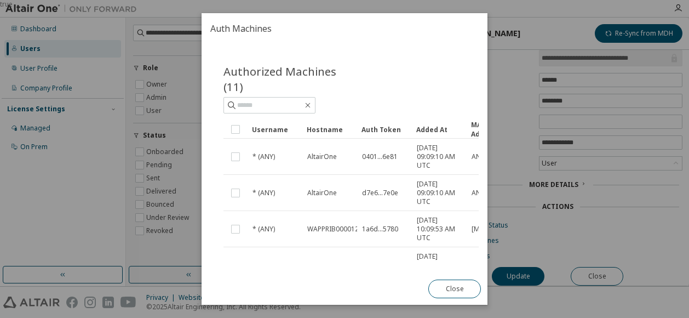 The width and height of the screenshot is (689, 318). I want to click on span: d7e6...7e0e, so click(380, 193).